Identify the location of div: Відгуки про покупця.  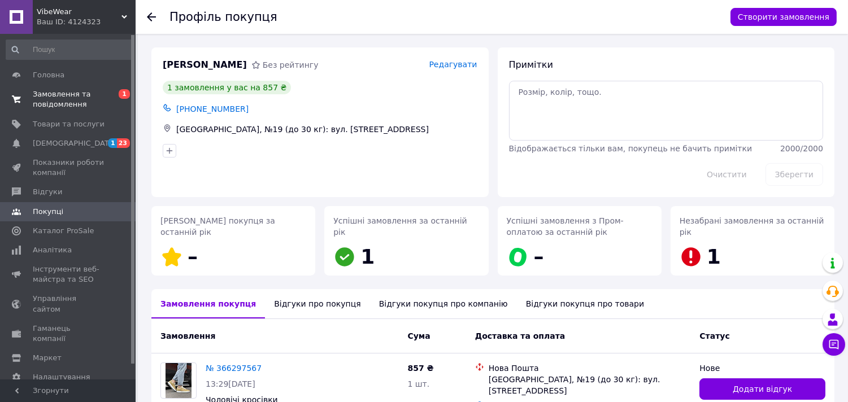
(317, 304).